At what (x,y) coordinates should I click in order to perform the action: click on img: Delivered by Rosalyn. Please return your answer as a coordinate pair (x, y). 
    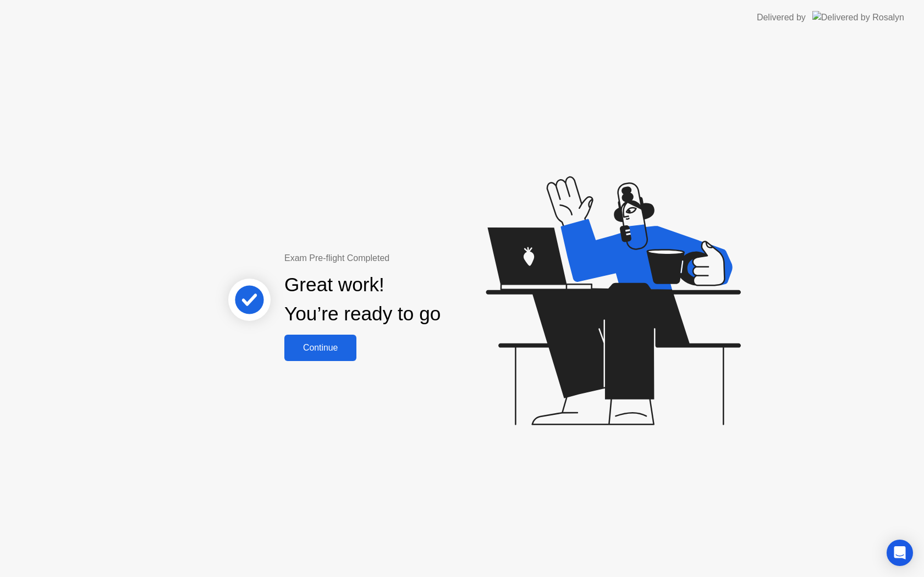
    Looking at the image, I should click on (858, 17).